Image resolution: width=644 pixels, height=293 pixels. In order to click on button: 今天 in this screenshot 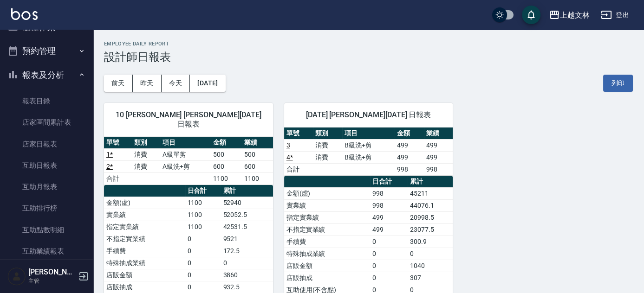, I will do `click(176, 83)`.